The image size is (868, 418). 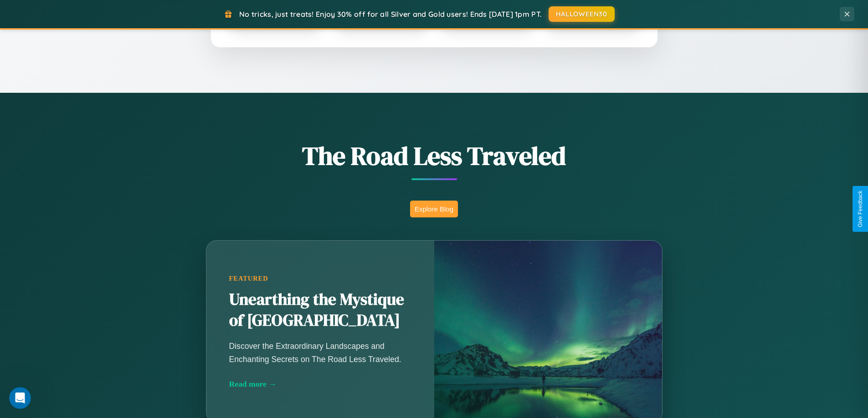 What do you see at coordinates (434, 209) in the screenshot?
I see `button: Explore Blog` at bounding box center [434, 209].